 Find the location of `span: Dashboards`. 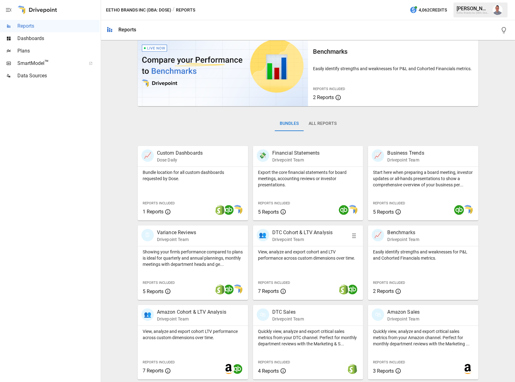

span: Dashboards is located at coordinates (58, 39).